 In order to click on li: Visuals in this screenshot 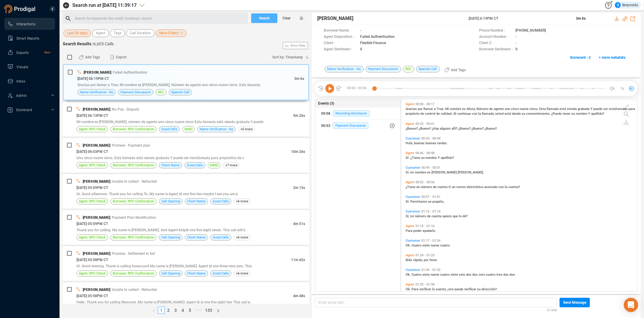, I will do `click(30, 67)`.